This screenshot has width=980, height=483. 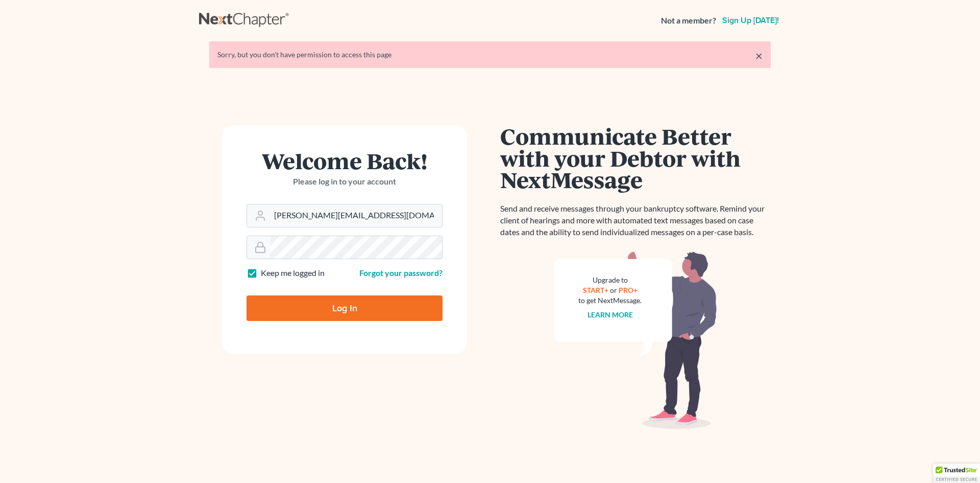 What do you see at coordinates (957, 473) in the screenshot?
I see `div: TrustedSite Certified` at bounding box center [957, 473].